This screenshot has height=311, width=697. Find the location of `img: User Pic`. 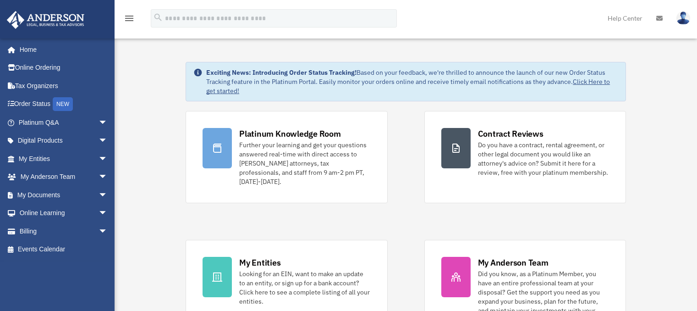

img: User Pic is located at coordinates (683, 18).